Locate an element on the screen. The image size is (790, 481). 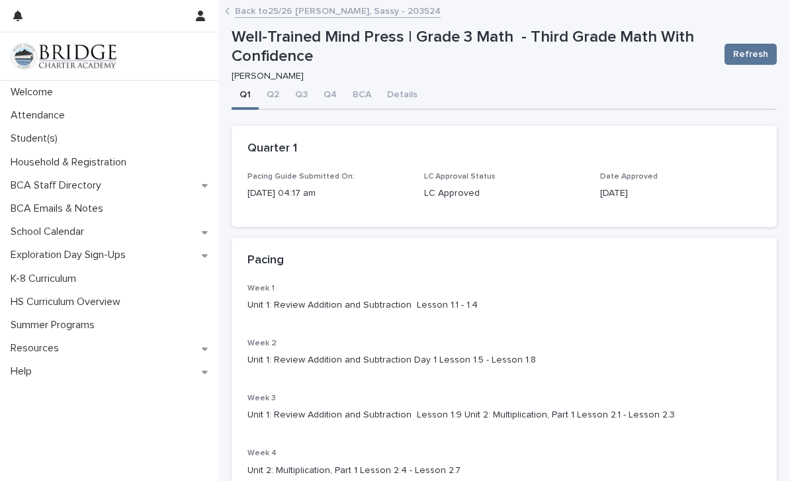
h2: Quarter 1 is located at coordinates (272, 149).